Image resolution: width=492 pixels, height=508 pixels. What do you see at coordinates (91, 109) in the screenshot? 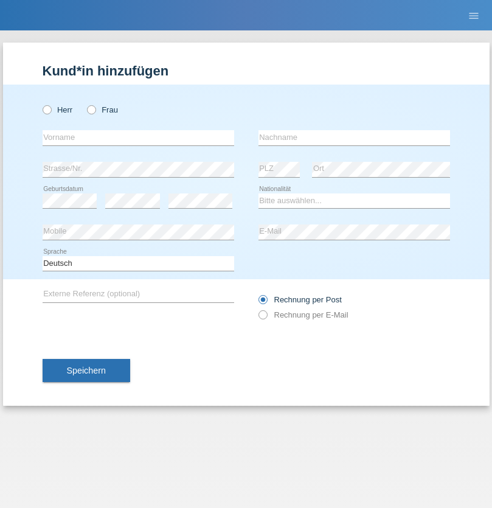
I see `input: Frau` at bounding box center [91, 109].